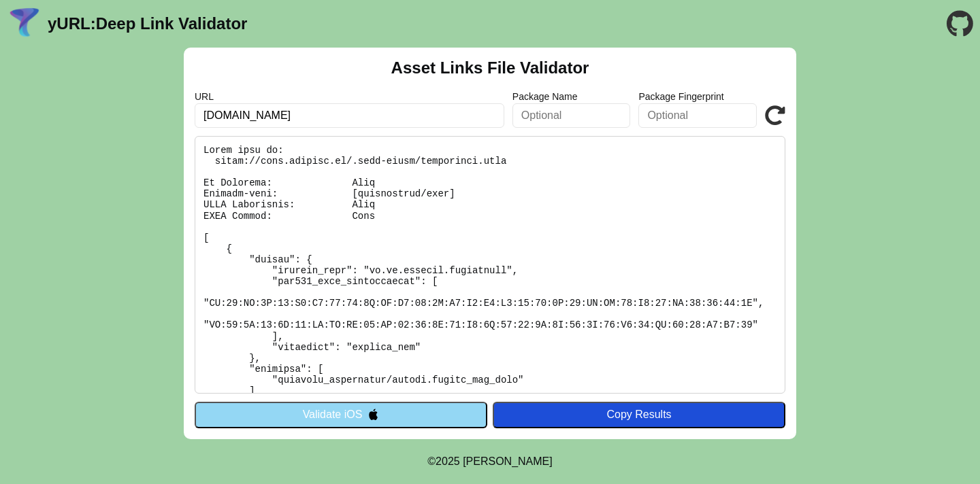  What do you see at coordinates (698, 97) in the screenshot?
I see `label: Package Fingerprint` at bounding box center [698, 97].